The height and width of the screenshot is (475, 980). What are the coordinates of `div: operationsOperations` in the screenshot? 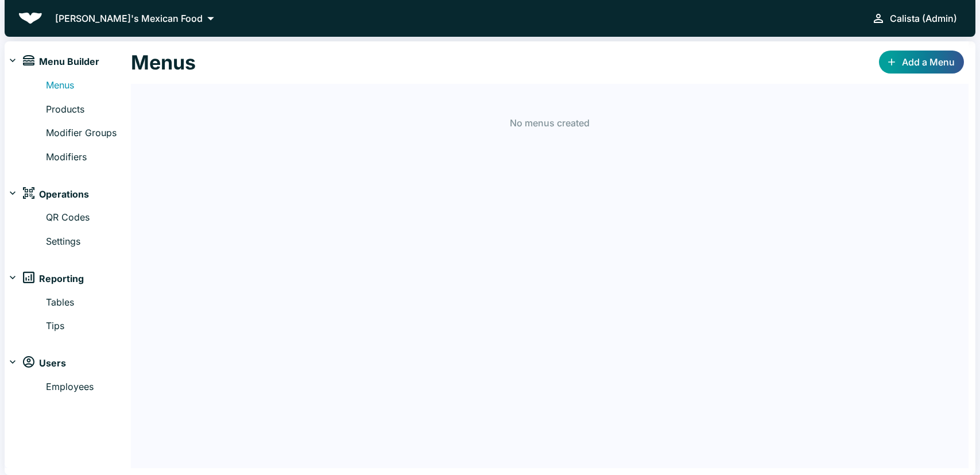 It's located at (68, 194).